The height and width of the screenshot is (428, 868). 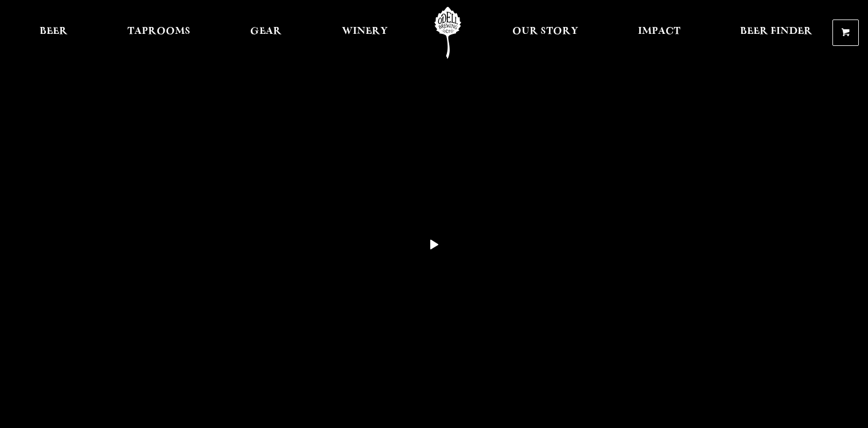 I want to click on span: Beer Finder, so click(x=776, y=31).